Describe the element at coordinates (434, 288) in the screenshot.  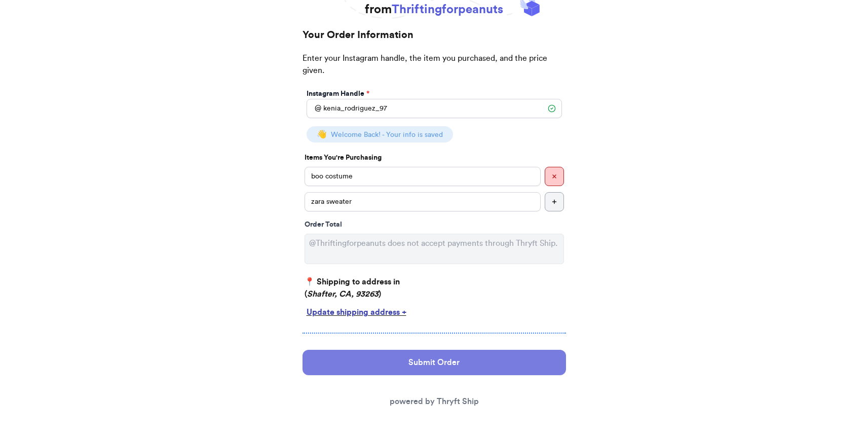
I see `p: 📍 Shipping to address in ( )` at that location.